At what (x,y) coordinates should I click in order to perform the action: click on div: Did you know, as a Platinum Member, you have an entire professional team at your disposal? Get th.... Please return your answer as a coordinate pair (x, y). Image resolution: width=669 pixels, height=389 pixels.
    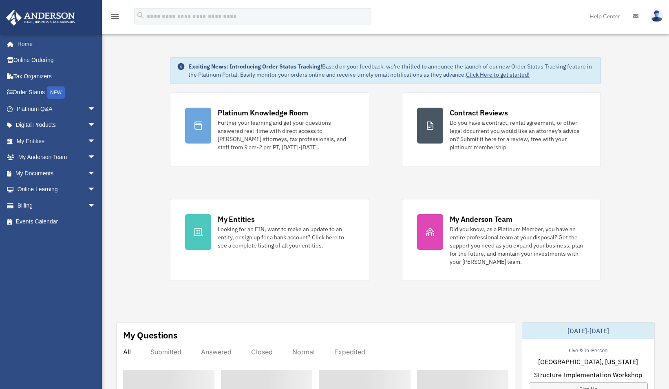
    Looking at the image, I should click on (518, 246).